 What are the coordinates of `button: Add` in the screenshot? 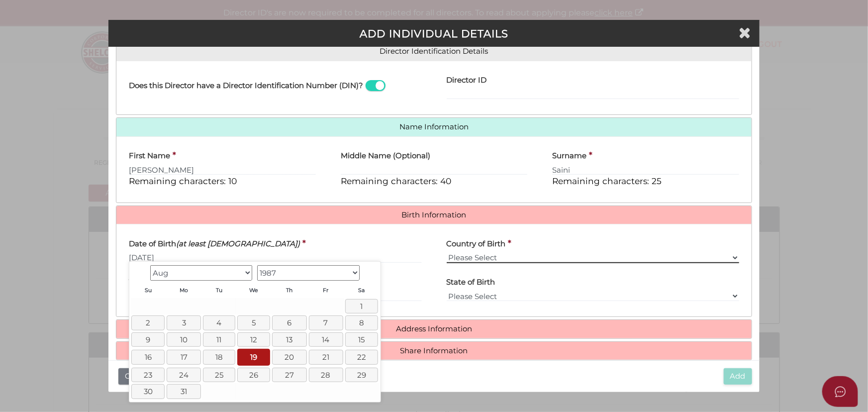 It's located at (738, 376).